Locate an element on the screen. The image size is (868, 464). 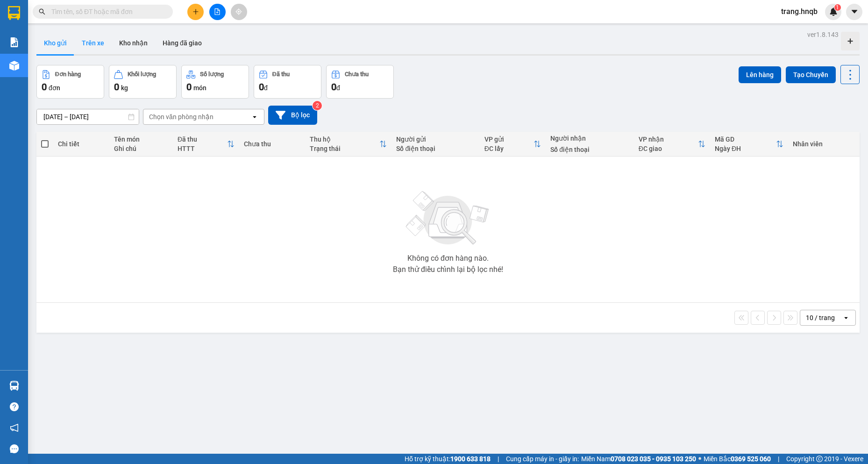
button: caret-down is located at coordinates (854, 12).